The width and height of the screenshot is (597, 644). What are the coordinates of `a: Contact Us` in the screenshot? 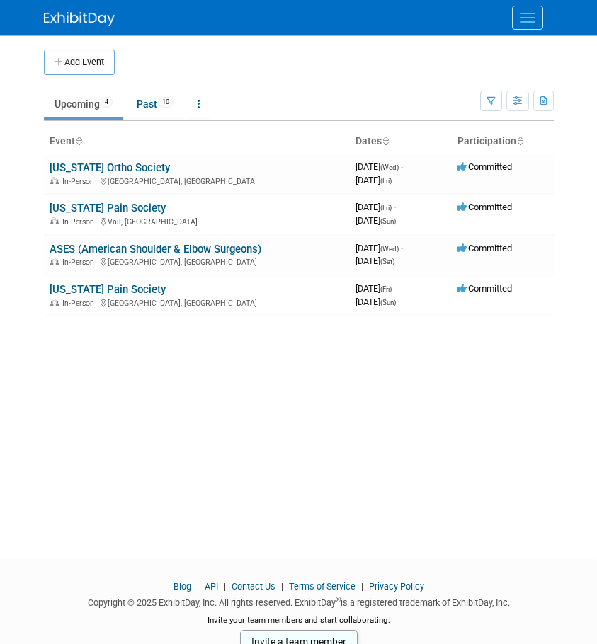 It's located at (253, 586).